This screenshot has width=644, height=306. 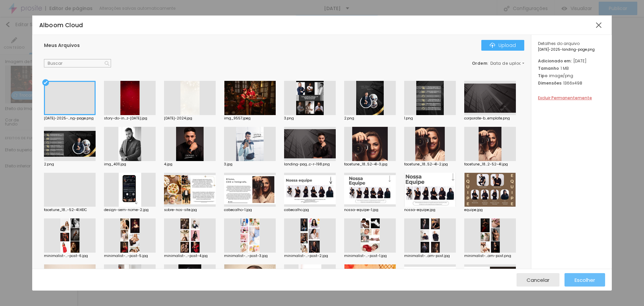 I want to click on div: design-sem-nome-2.jpg, so click(x=129, y=209).